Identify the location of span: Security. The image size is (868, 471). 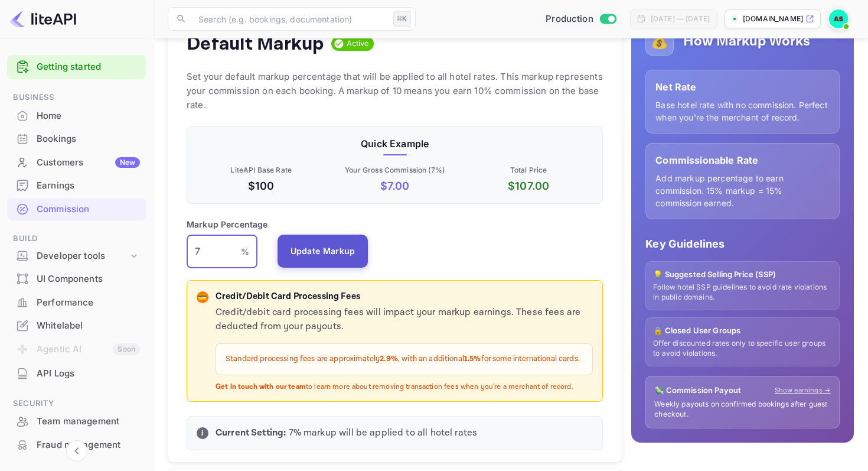
(76, 404).